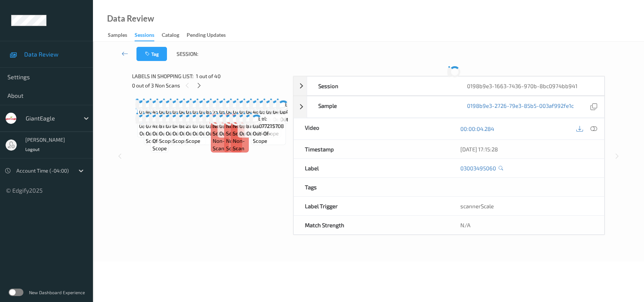 This screenshot has height=302, width=644. I want to click on div: 0198b9e3-1663-7436-970b-8bc0974bb941, so click(530, 86).